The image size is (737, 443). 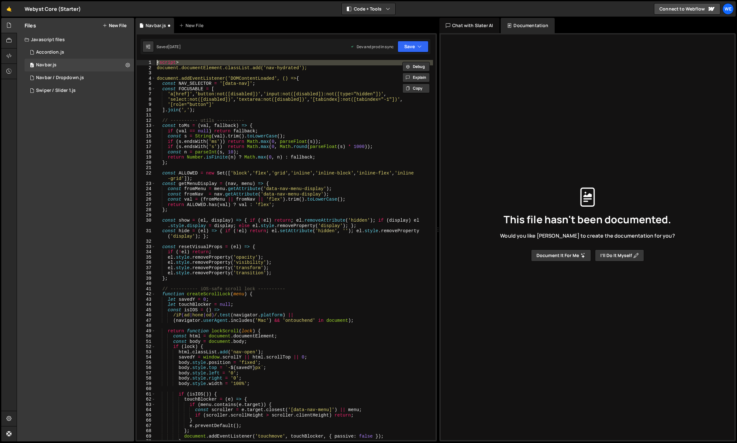 What do you see at coordinates (146, 373) in the screenshot?
I see `div: 57` at bounding box center [146, 373].